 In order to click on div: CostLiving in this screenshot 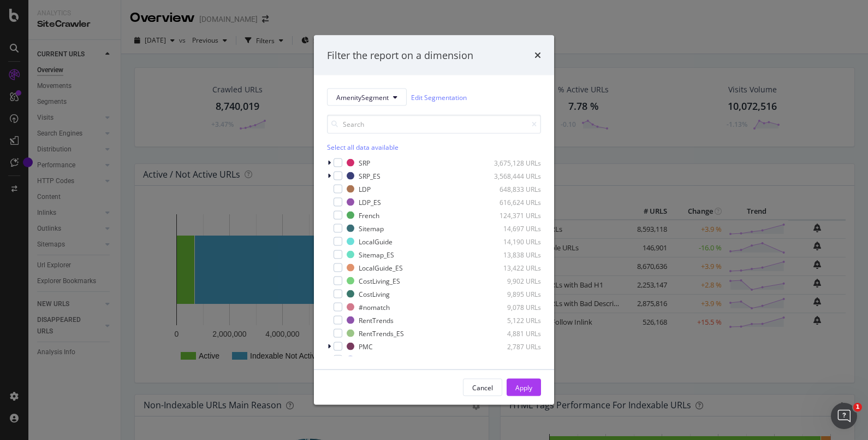, I will do `click(374, 294)`.